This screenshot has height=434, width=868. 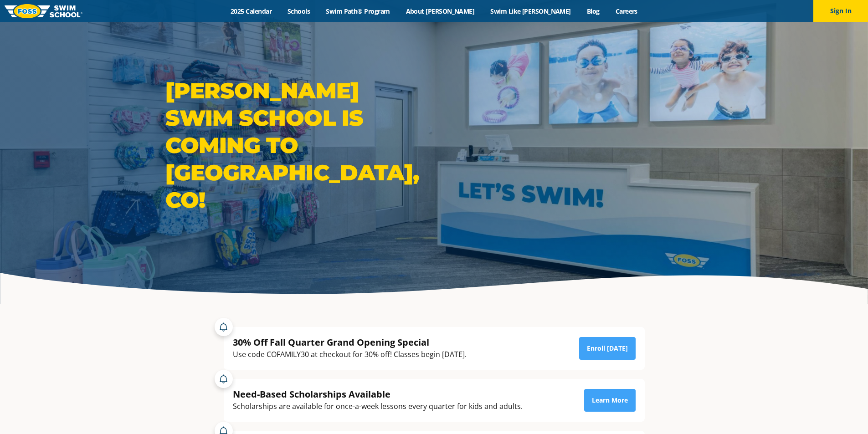 I want to click on a: Schools, so click(x=299, y=11).